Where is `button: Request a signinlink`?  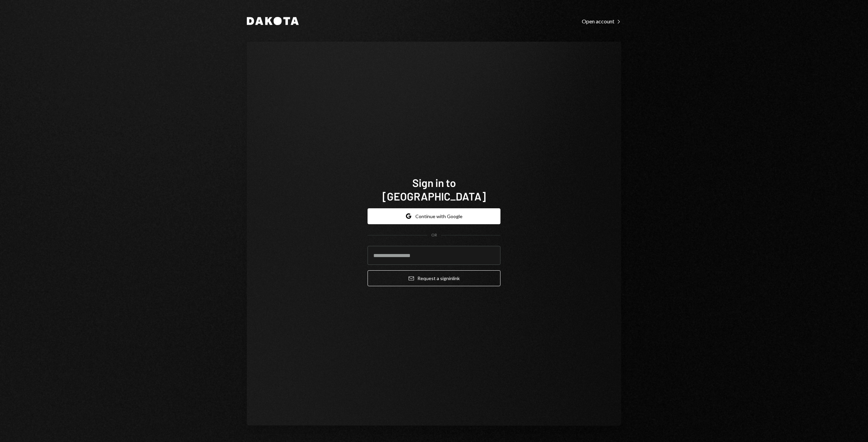
button: Request a signinlink is located at coordinates (434, 278).